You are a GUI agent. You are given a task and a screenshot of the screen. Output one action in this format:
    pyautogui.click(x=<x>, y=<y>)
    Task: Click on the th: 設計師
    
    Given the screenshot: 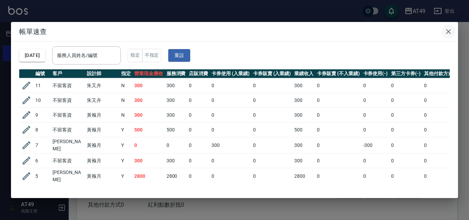 What is the action you would take?
    pyautogui.click(x=102, y=74)
    